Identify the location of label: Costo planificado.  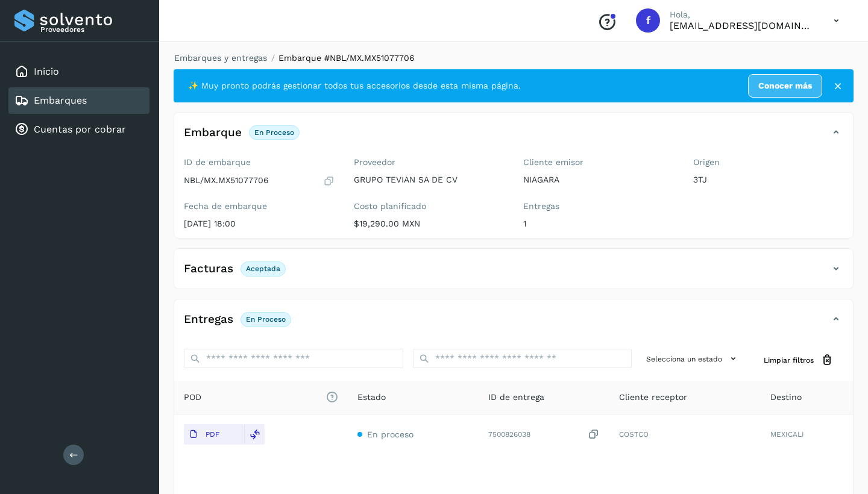
(429, 206).